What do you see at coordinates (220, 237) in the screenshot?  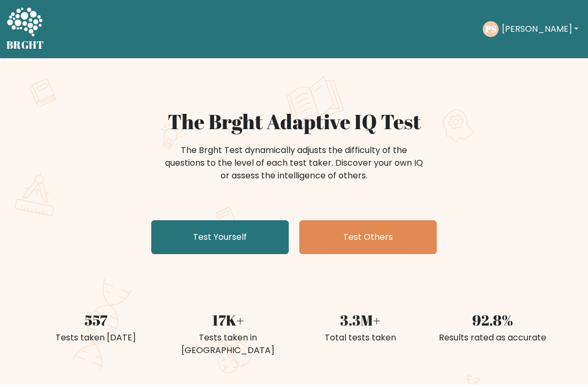 I see `a: Test Yourself` at bounding box center [220, 237].